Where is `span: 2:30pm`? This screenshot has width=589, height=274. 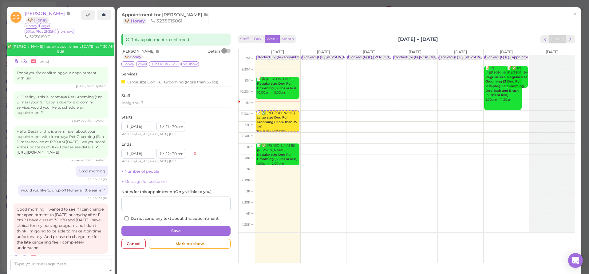
span: 2:30pm is located at coordinates (247, 180).